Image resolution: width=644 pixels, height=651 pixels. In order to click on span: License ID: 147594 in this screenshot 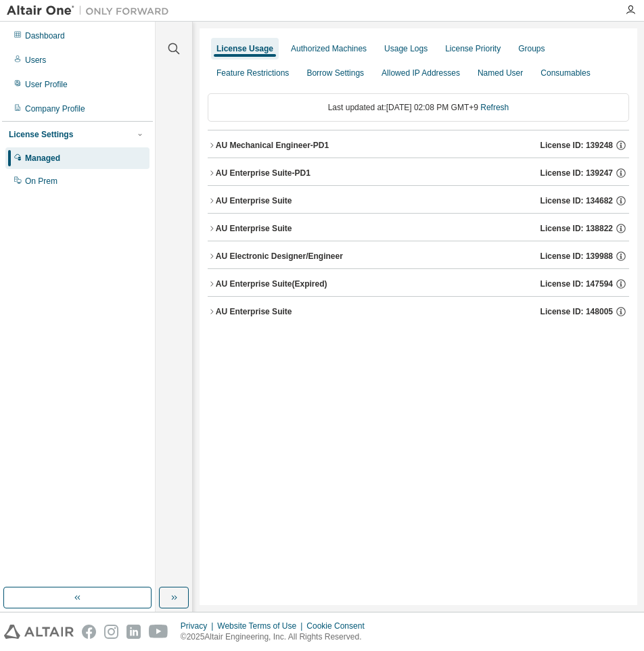, I will do `click(576, 284)`.